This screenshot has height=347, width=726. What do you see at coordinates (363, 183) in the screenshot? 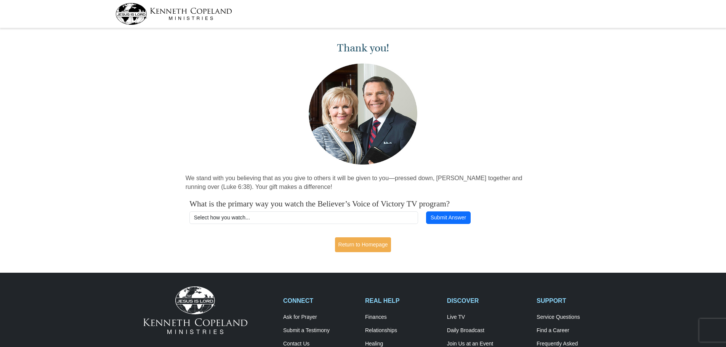
I see `p: We stand with you believing that as you give to others it will be given to you—pressed down, [PER...` at bounding box center [363, 183].